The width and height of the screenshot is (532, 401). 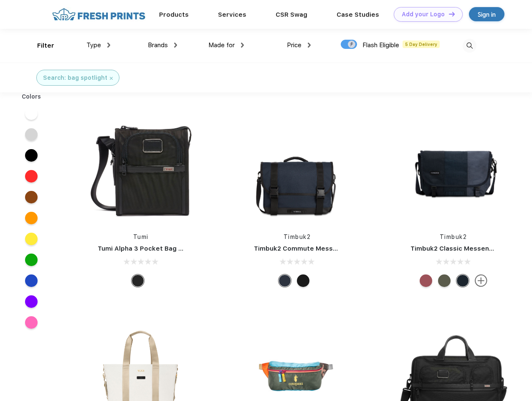 I want to click on div: Colors, so click(x=31, y=96).